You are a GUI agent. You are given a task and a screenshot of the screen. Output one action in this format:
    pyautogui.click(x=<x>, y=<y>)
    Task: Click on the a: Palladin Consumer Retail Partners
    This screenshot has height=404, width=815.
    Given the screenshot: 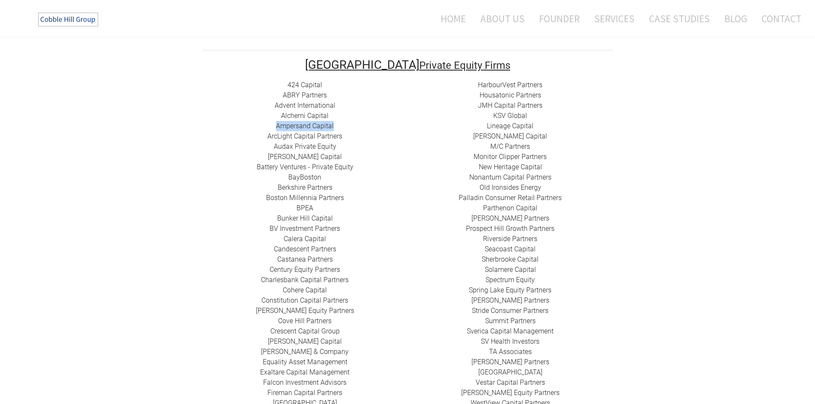 What is the action you would take?
    pyautogui.click(x=510, y=198)
    